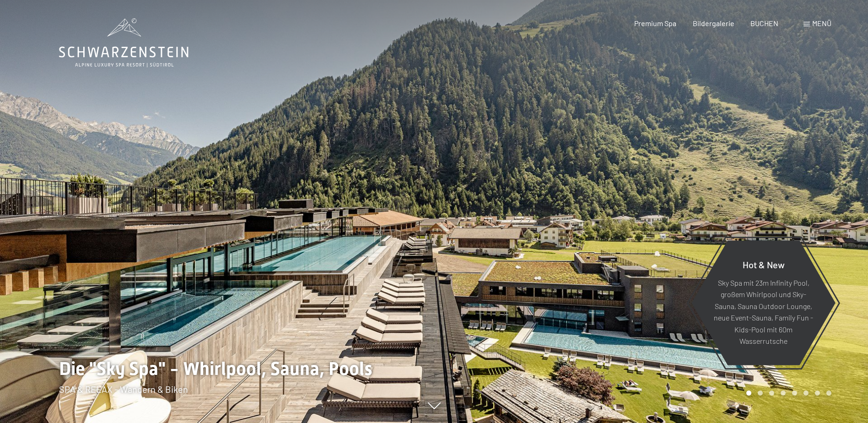 Image resolution: width=868 pixels, height=423 pixels. I want to click on div: Carousel Page 3, so click(771, 393).